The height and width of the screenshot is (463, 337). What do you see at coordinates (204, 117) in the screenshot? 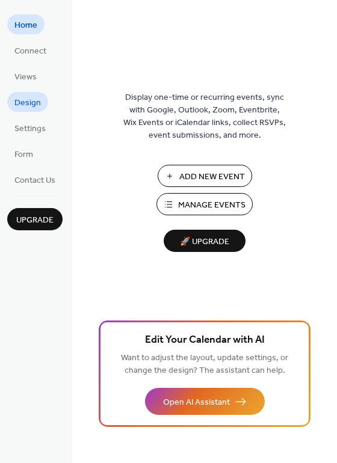
I see `span: Display one-time or recurring events, sync with Google, Outlook, Zoom, Eventbrite, Wix Events or ...` at bounding box center [204, 117].